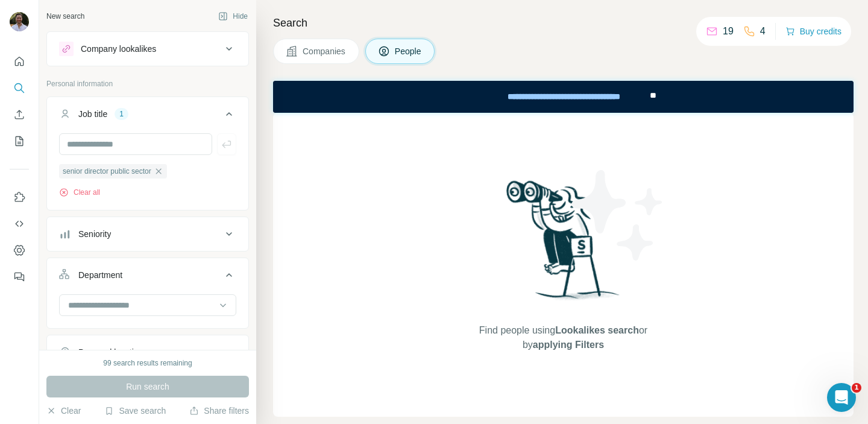 Image resolution: width=868 pixels, height=424 pixels. Describe the element at coordinates (814, 31) in the screenshot. I see `button: Buy credits` at that location.